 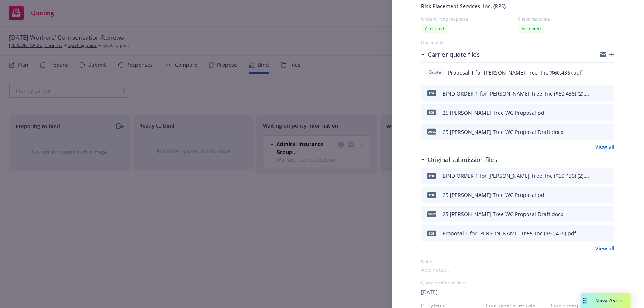 What do you see at coordinates (453, 55) in the screenshot?
I see `h3: Carrier quote files` at bounding box center [453, 55].